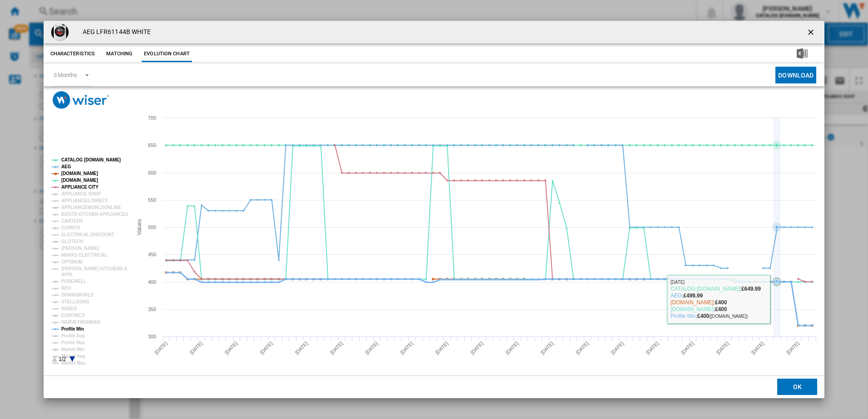 This screenshot has width=868, height=419. I want to click on tspan: 550, so click(152, 200).